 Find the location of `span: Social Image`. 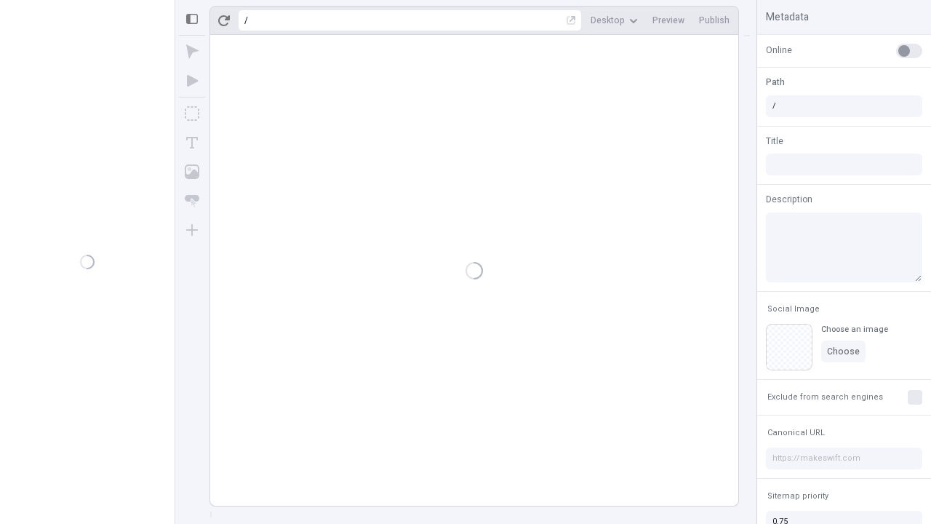

span: Social Image is located at coordinates (793, 308).